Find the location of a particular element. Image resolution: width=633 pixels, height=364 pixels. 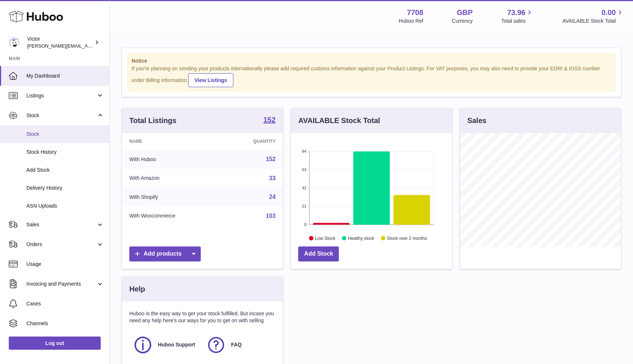

a: Add products is located at coordinates (165, 254).